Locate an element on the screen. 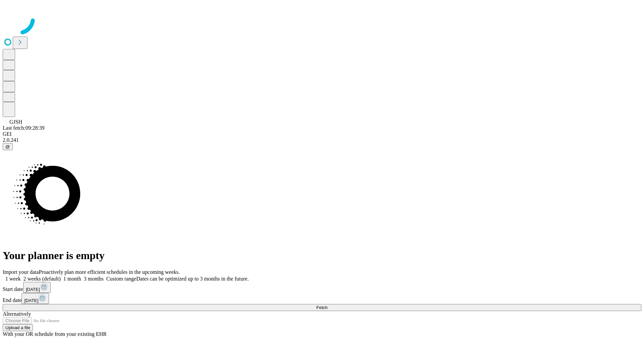 This screenshot has width=644, height=362. span: GJSH is located at coordinates (16, 122).